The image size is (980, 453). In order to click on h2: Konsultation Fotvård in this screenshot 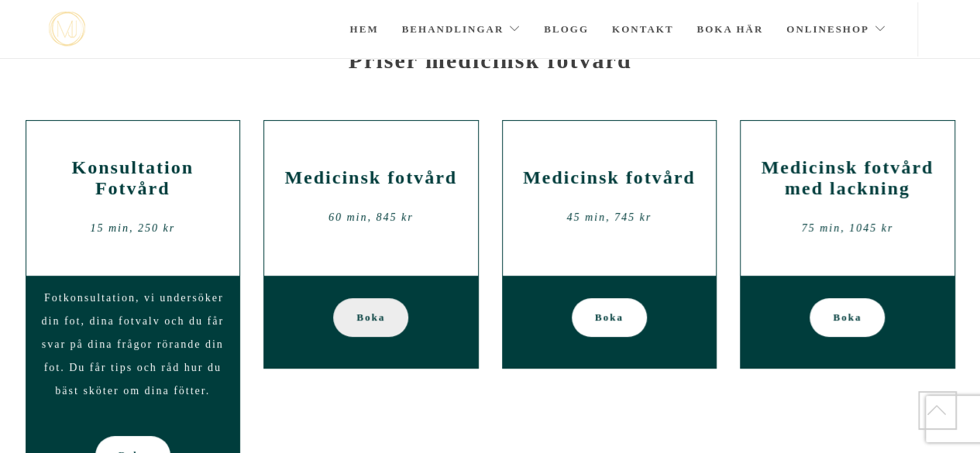, I will do `click(133, 178)`.